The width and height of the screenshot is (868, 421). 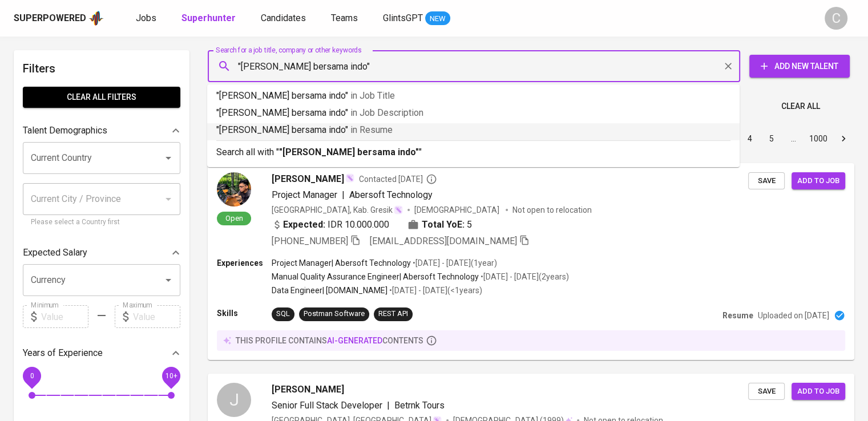 I want to click on h6: Filters, so click(x=102, y=69).